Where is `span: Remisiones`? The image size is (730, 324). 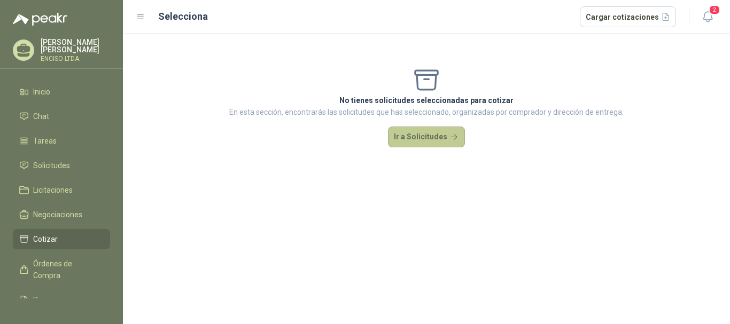 span: Remisiones is located at coordinates (53, 300).